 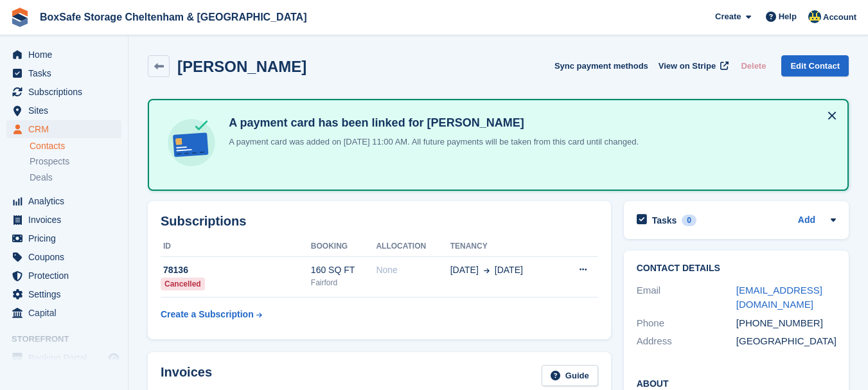 What do you see at coordinates (412, 270) in the screenshot?
I see `div: None` at bounding box center [412, 270].